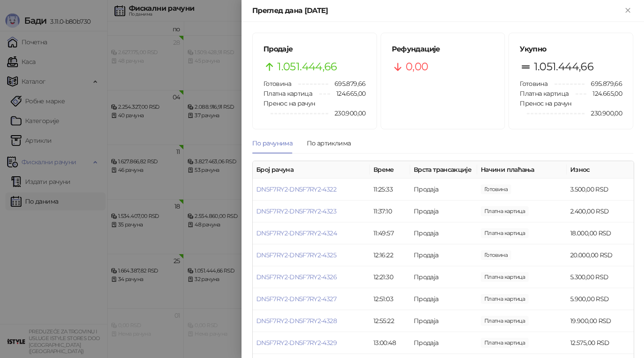  What do you see at coordinates (296, 189) in the screenshot?
I see `a: DN5F7RY2-DN5F7RY2-4322` at bounding box center [296, 189].